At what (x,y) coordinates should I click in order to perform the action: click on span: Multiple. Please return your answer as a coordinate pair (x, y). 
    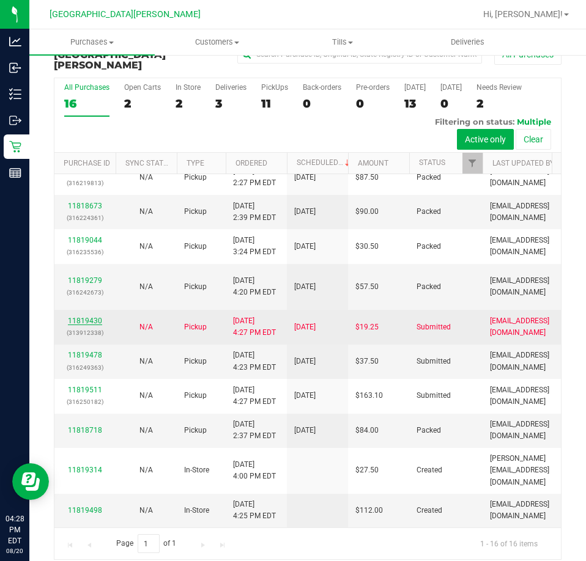
    Looking at the image, I should click on (534, 122).